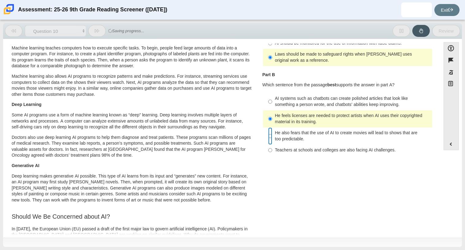 This screenshot has width=465, height=250. I want to click on p: Some AI programs use a form of machine learning known as “deep” learning. Deep learning involves ..., so click(132, 121).